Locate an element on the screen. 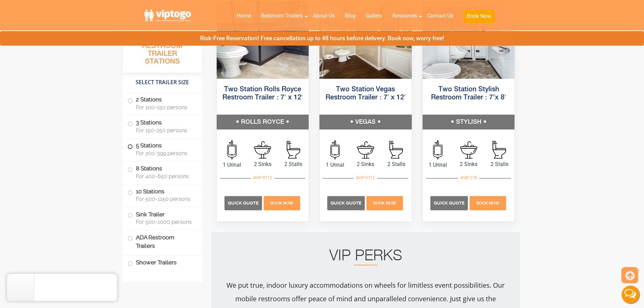  a: Home is located at coordinates (244, 16).